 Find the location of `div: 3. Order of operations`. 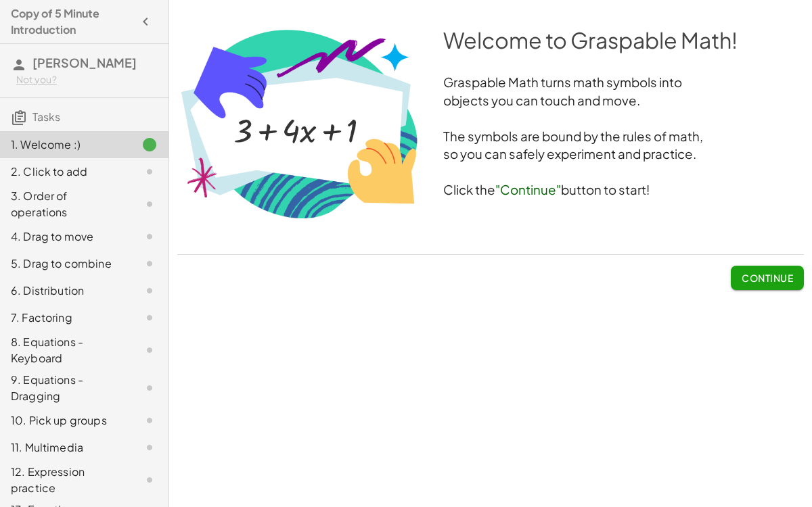

div: 3. Order of operations is located at coordinates (65, 204).